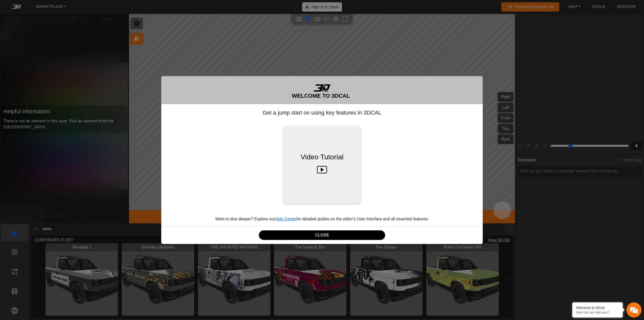 The height and width of the screenshot is (320, 644). What do you see at coordinates (598, 308) in the screenshot?
I see `div: Welcome to 3Dcal` at bounding box center [598, 308].